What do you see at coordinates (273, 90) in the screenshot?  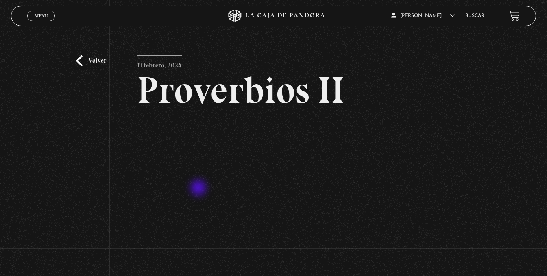 I see `h2: Proverbios II` at bounding box center [273, 90].